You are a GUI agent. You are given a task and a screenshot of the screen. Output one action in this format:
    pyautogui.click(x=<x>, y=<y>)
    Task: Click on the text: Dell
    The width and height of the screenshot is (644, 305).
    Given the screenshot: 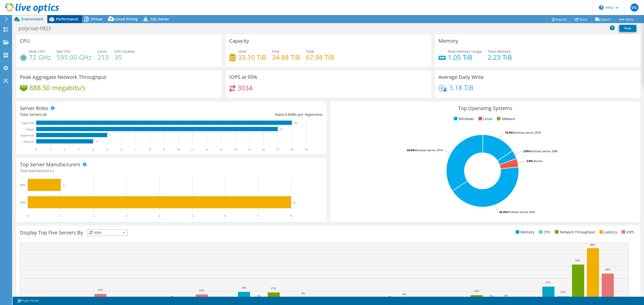 What is the action you would take?
    pyautogui.click(x=23, y=203)
    